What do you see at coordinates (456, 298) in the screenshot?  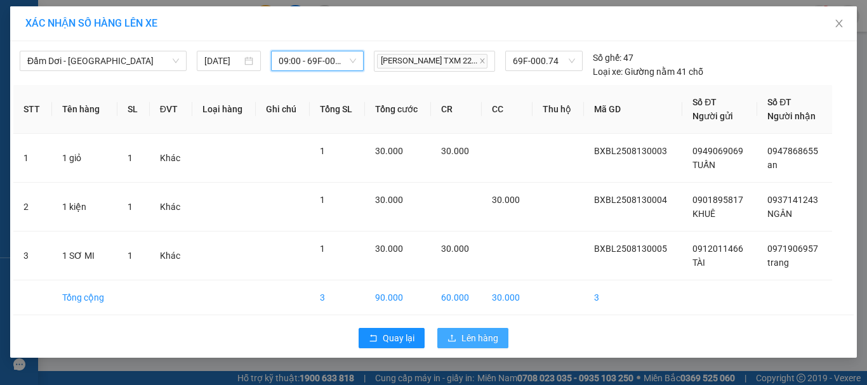 I see `td: 60.000` at bounding box center [456, 298].